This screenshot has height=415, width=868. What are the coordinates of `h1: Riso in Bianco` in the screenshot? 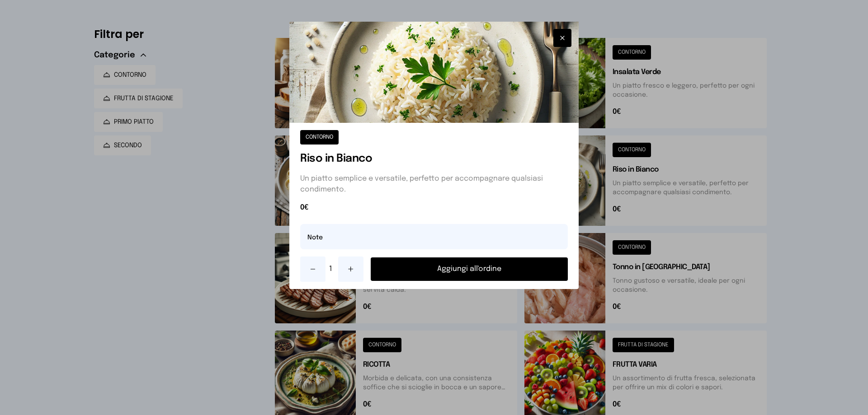 It's located at (434, 159).